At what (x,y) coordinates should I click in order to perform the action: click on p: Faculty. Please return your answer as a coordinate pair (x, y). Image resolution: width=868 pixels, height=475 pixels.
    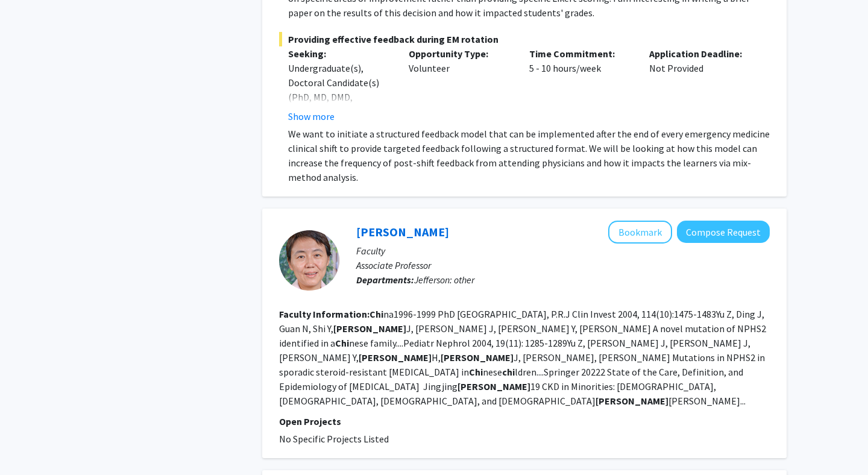
    Looking at the image, I should click on (563, 251).